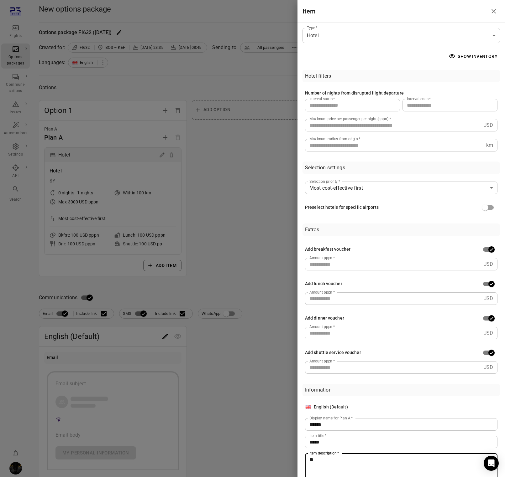 This screenshot has height=477, width=505. What do you see at coordinates (325, 168) in the screenshot?
I see `div: Selection settings` at bounding box center [325, 168].